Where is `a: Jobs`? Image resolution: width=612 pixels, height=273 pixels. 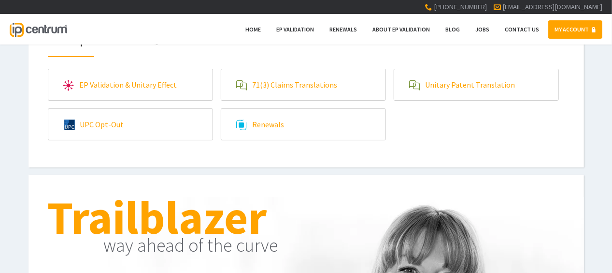
a: Jobs is located at coordinates (482, 29).